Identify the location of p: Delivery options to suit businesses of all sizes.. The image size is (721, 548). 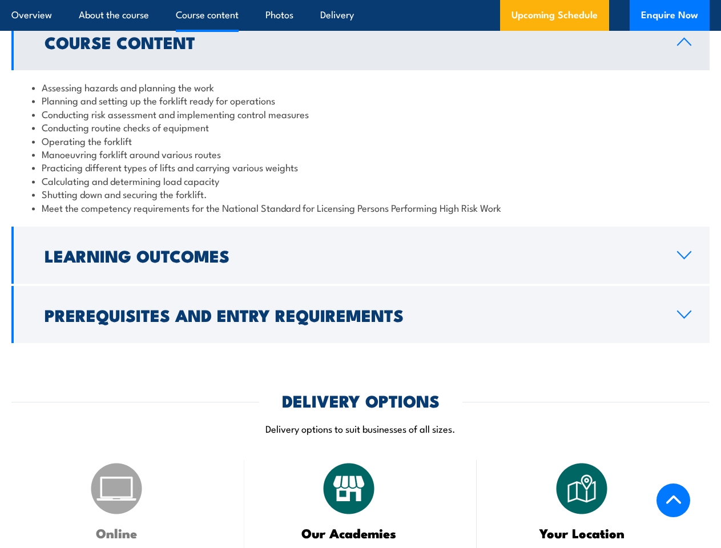
(360, 428).